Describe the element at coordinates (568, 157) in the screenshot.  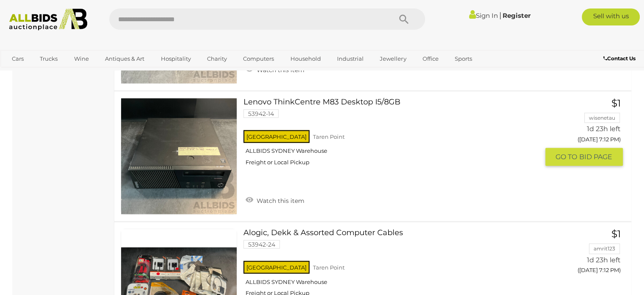
I see `span: GO TO` at that location.